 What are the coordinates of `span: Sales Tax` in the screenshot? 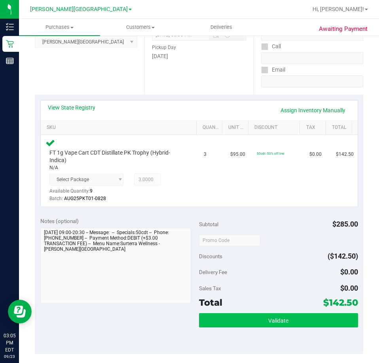 It's located at (210, 288).